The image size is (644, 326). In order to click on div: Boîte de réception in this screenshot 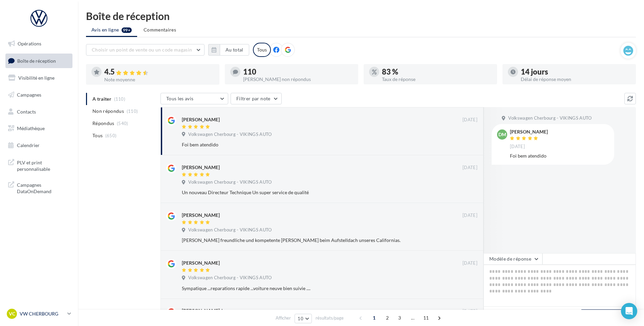, I will do `click(361, 16)`.